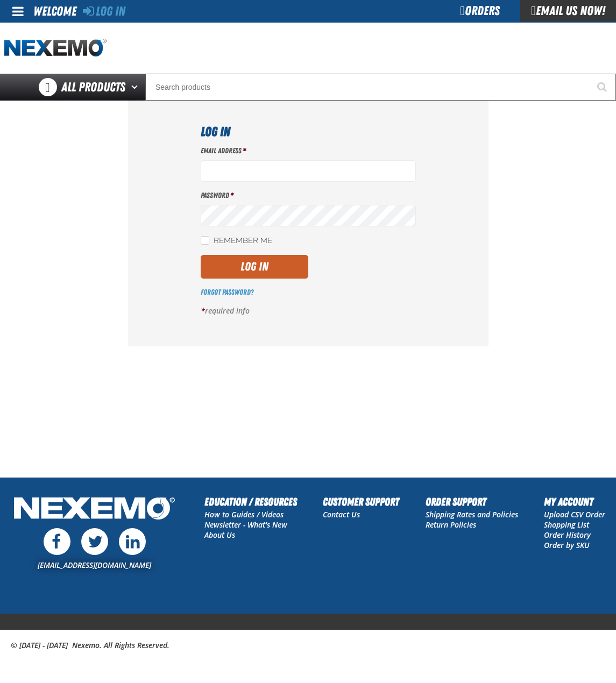 The image size is (616, 683). Describe the element at coordinates (472, 502) in the screenshot. I see `h2: Order Support` at that location.